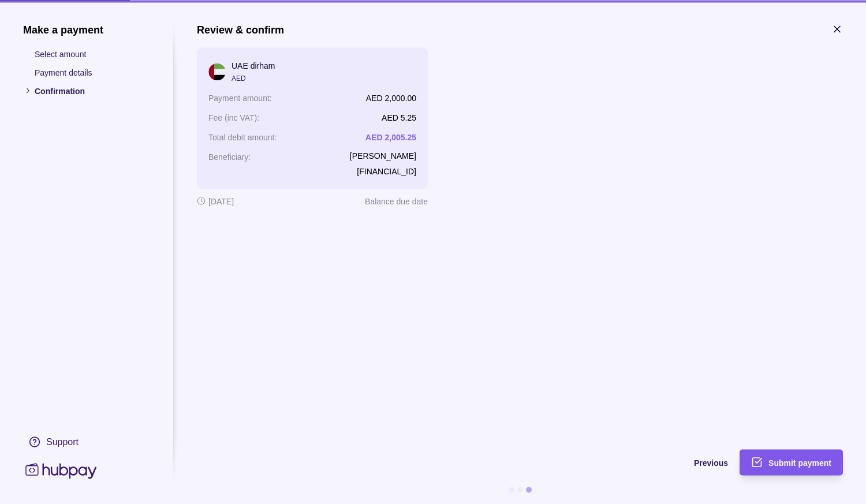  Describe the element at coordinates (790, 462) in the screenshot. I see `button: Submit payment` at that location.